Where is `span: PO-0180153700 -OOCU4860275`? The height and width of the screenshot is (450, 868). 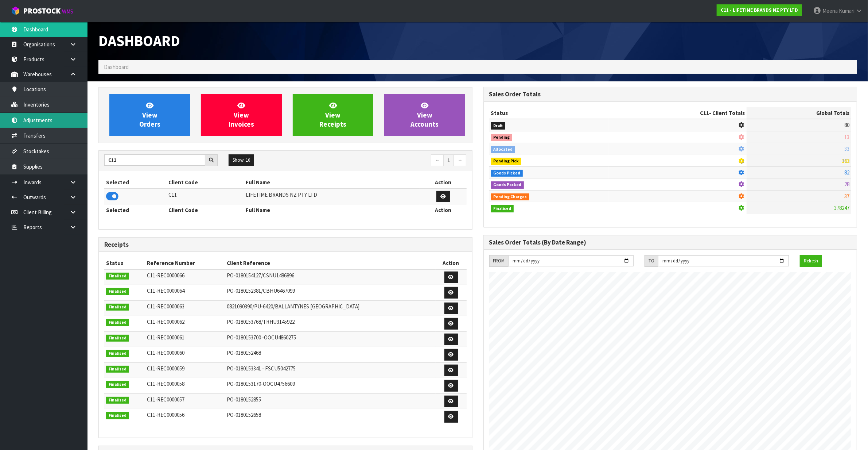 span: PO-0180153700 -OOCU4860275 is located at coordinates (261, 337).